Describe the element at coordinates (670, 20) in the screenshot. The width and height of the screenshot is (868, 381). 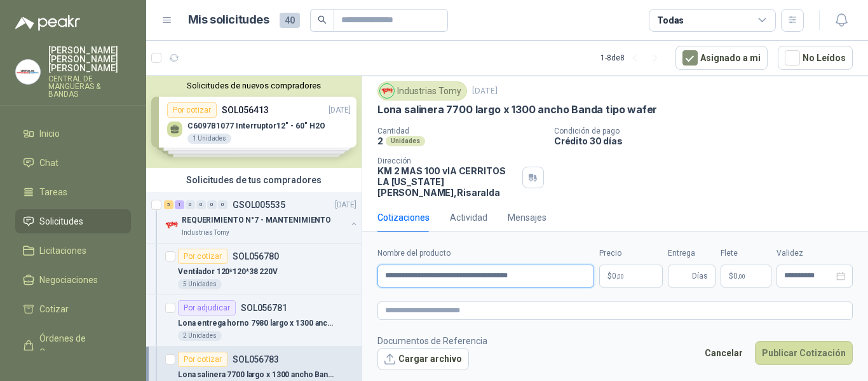
I see `div: Todas` at that location.